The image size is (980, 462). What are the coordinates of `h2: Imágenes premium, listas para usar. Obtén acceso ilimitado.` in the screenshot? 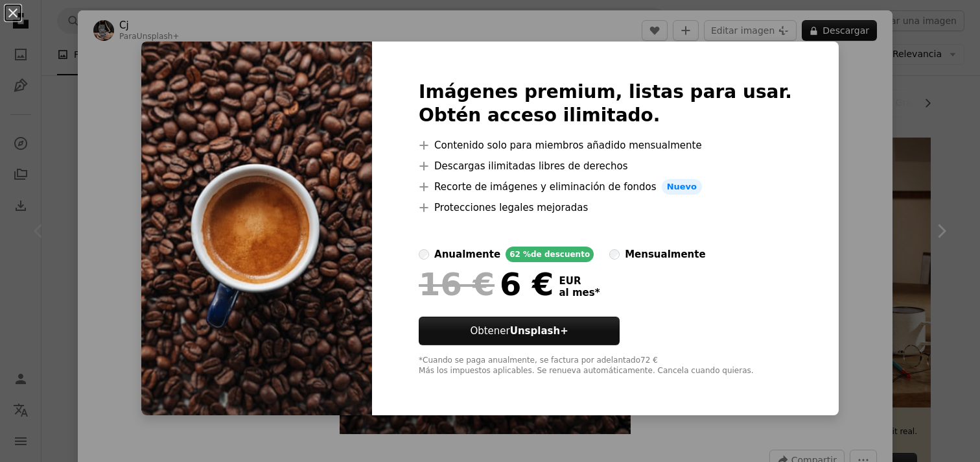 It's located at (605, 104).